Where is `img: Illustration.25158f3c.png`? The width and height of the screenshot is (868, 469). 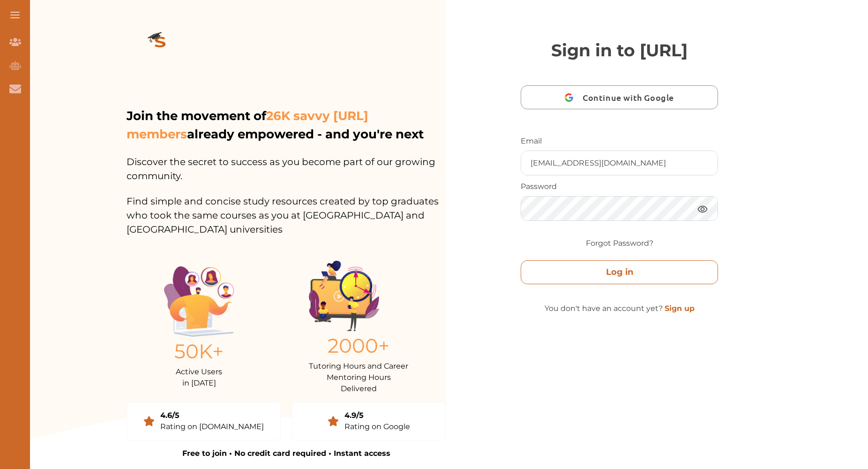 img: Illustration.25158f3c.png is located at coordinates (200, 302).